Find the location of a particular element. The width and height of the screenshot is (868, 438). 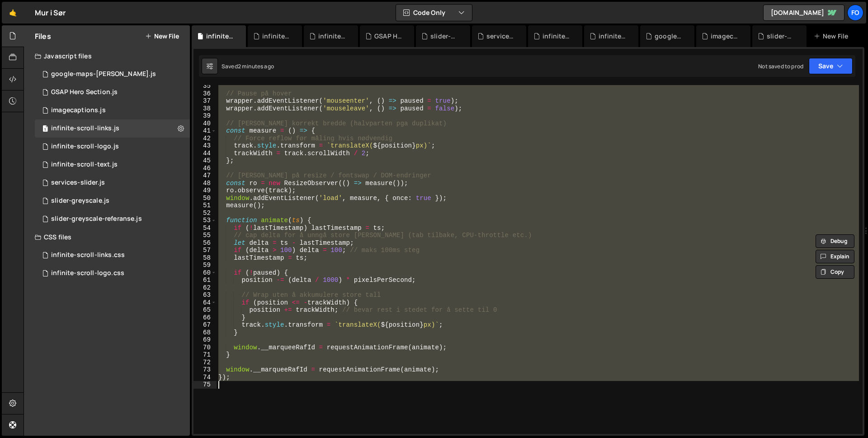

div: 52 is located at coordinates (205, 213).